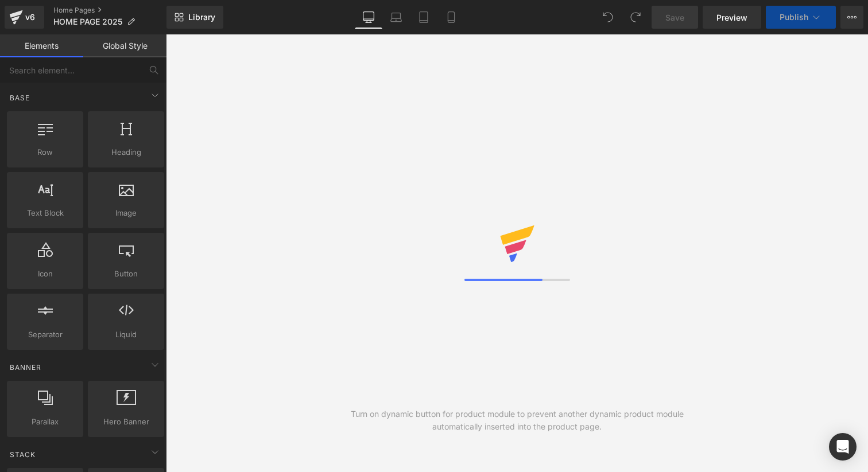 The image size is (868, 472). Describe the element at coordinates (675, 17) in the screenshot. I see `span: Save` at that location.